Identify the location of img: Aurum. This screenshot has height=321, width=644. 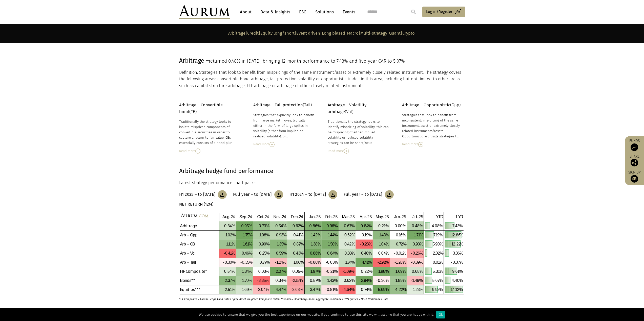
(204, 12).